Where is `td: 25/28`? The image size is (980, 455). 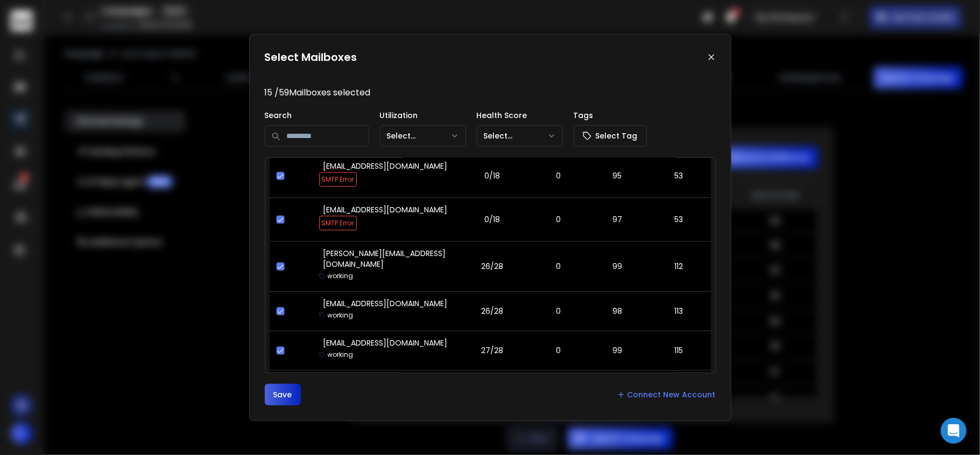 td: 25/28 is located at coordinates (493, 389).